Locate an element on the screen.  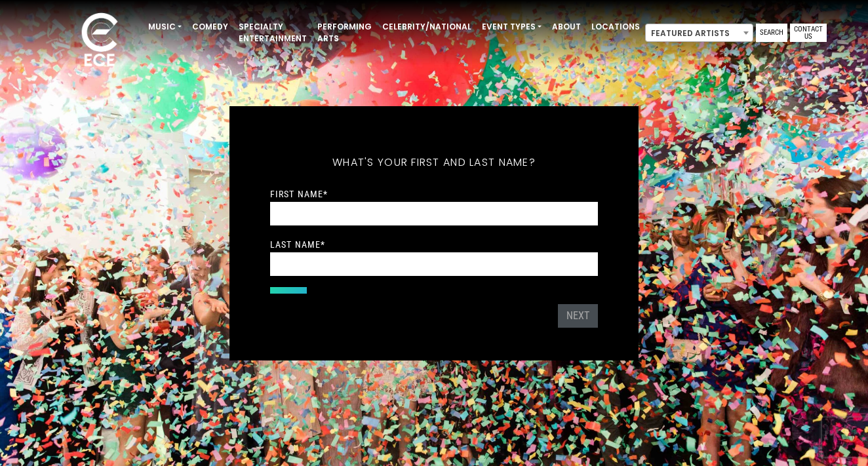
a: Locations is located at coordinates (615, 27).